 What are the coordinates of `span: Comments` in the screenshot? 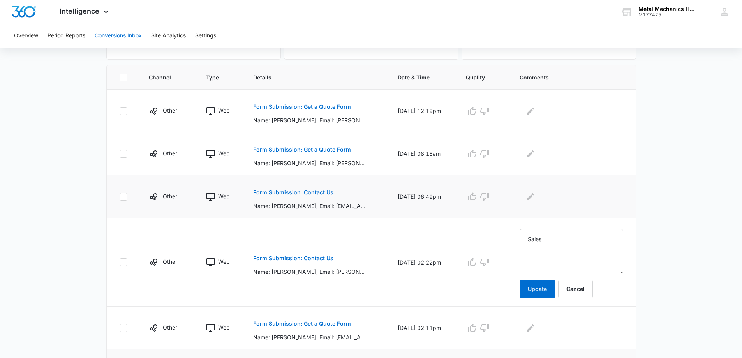 It's located at (566, 77).